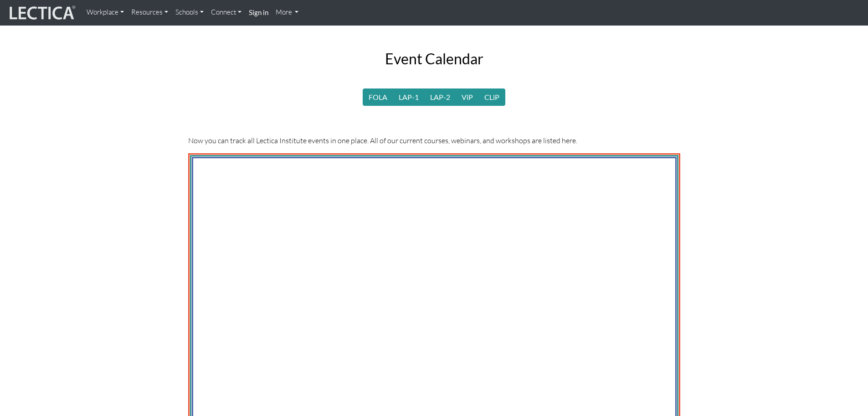 Image resolution: width=868 pixels, height=416 pixels. Describe the element at coordinates (42, 13) in the screenshot. I see `img: lecticalive` at that location.